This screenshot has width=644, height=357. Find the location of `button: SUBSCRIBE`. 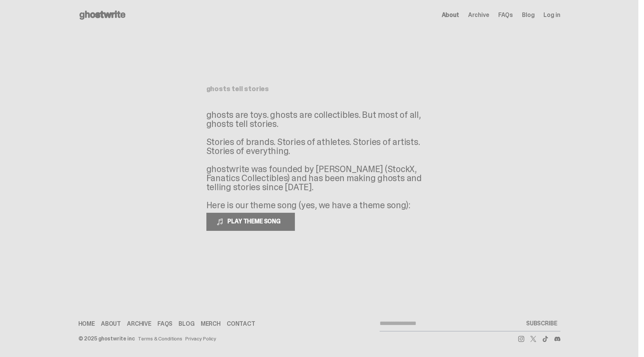

button: SUBSCRIBE is located at coordinates (542, 324).